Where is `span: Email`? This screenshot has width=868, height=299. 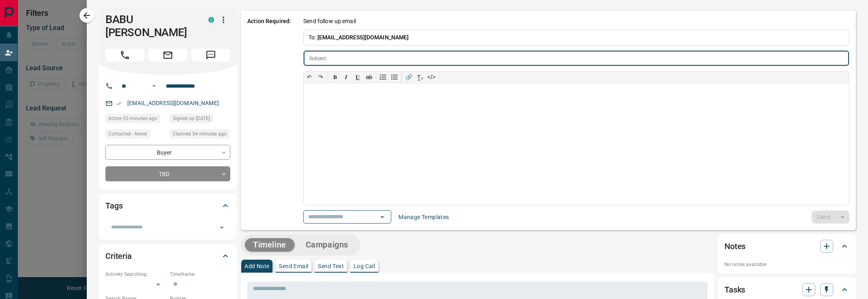
span: Email is located at coordinates (168, 55).